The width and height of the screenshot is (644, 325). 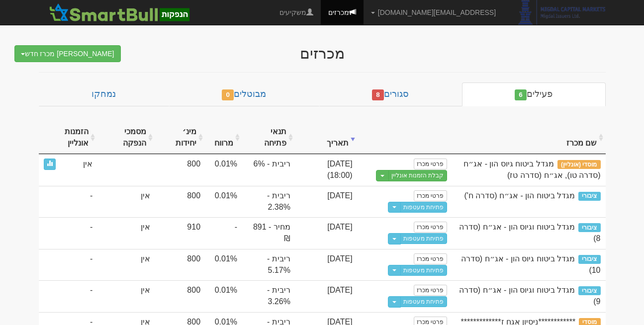 What do you see at coordinates (579, 165) in the screenshot?
I see `span: מוסדי (אונליין)` at bounding box center [579, 165].